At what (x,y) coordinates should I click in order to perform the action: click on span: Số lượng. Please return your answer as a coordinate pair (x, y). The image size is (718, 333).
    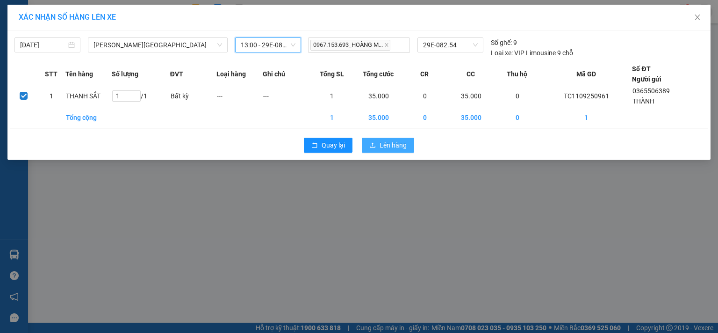
    Looking at the image, I should click on (125, 74).